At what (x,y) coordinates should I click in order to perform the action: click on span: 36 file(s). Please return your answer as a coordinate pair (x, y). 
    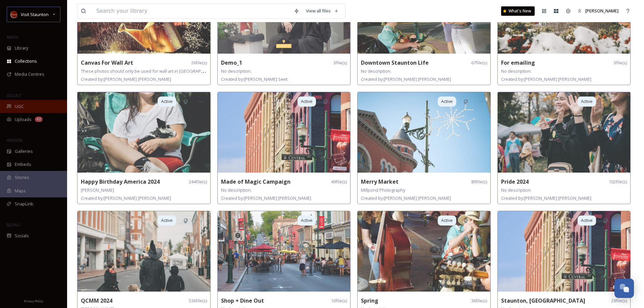
    Looking at the image, I should click on (479, 300).